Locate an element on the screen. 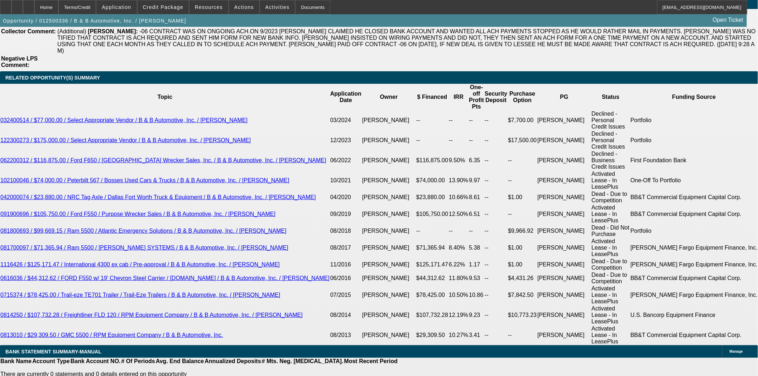  button: Resources is located at coordinates (209, 7).